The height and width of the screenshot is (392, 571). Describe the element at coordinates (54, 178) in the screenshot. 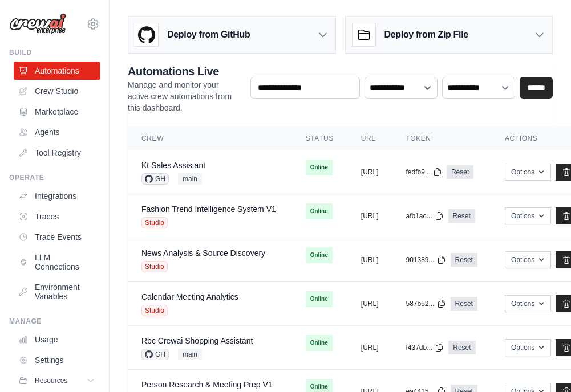

I see `div: Operate` at that location.